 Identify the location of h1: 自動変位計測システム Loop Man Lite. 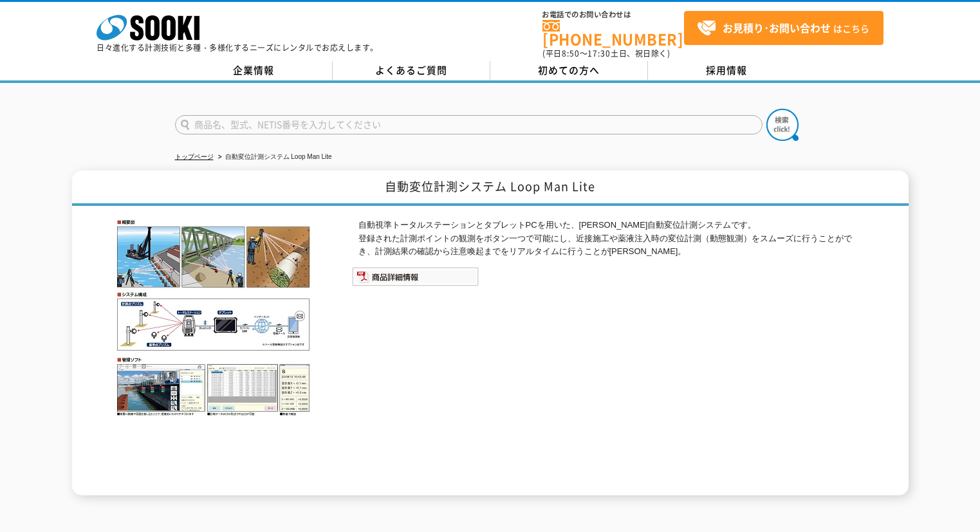
(490, 188).